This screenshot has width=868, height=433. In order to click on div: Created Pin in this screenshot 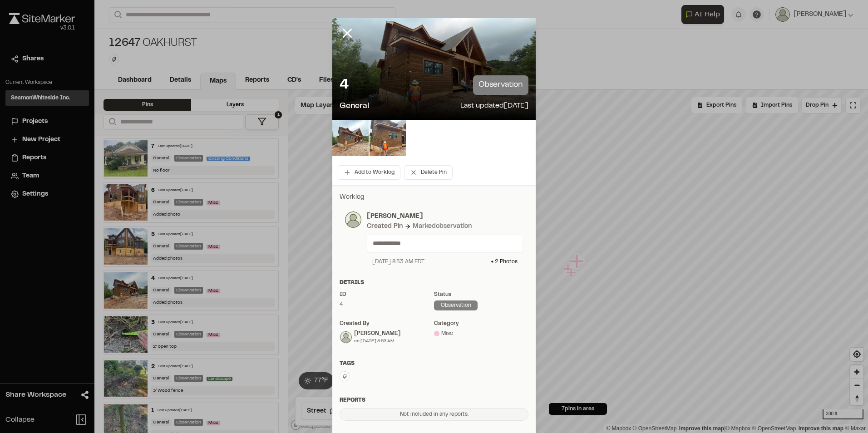, I will do `click(384, 227)`.